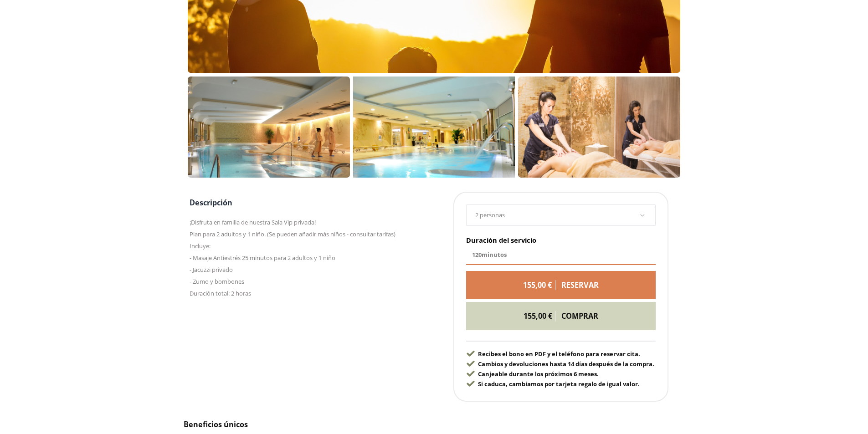  What do you see at coordinates (580, 285) in the screenshot?
I see `span: reservar` at bounding box center [580, 285].